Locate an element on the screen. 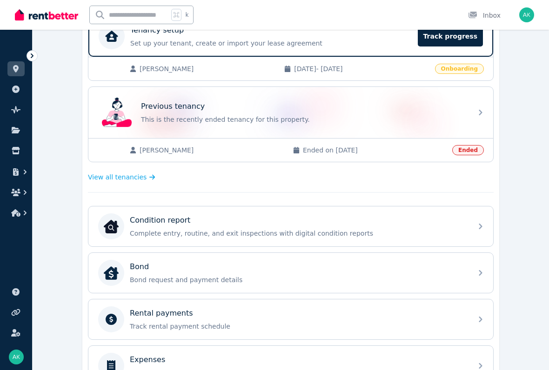 The width and height of the screenshot is (549, 370). p: Set up your tenant, create or import your lease agreement is located at coordinates (271, 43).